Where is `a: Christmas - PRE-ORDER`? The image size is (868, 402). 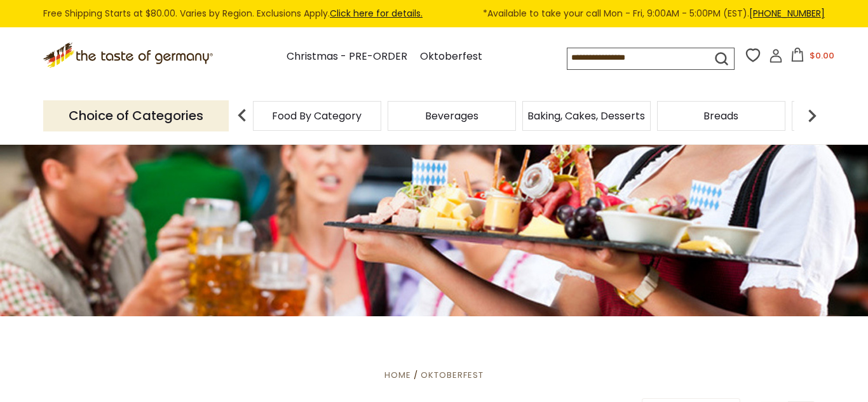
a: Christmas - PRE-ORDER is located at coordinates (346, 57).